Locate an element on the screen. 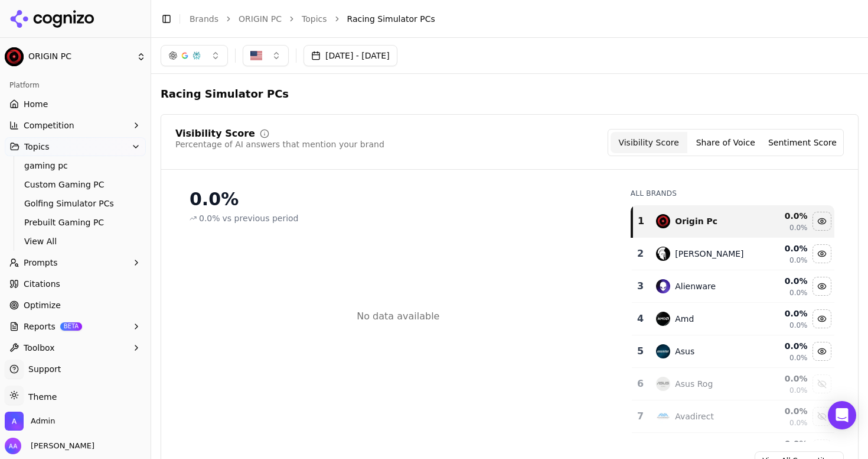 This screenshot has height=459, width=868. div: Percentage of AI answers that mention your brand is located at coordinates (280, 144).